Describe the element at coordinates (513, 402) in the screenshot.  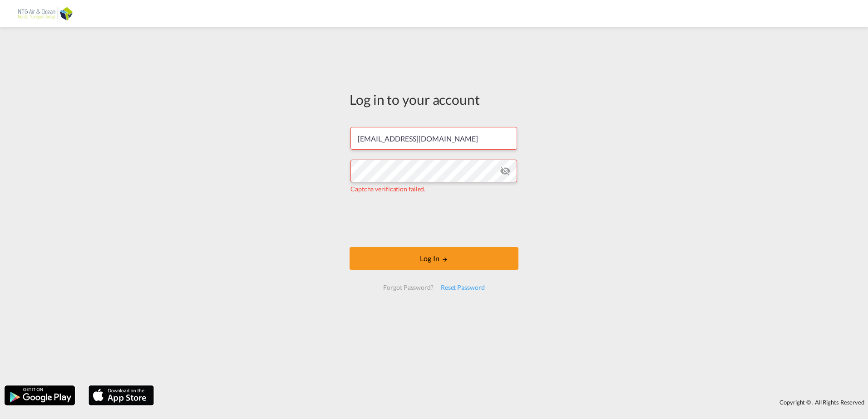
I see `div: Copyright © . All Rights Reserved` at that location.